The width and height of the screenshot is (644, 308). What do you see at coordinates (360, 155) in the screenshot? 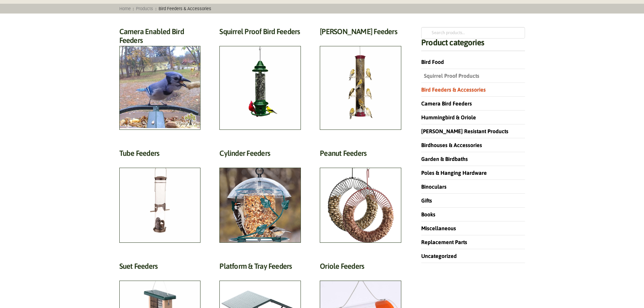
I see `h2: Peanut Feeders` at bounding box center [360, 155].